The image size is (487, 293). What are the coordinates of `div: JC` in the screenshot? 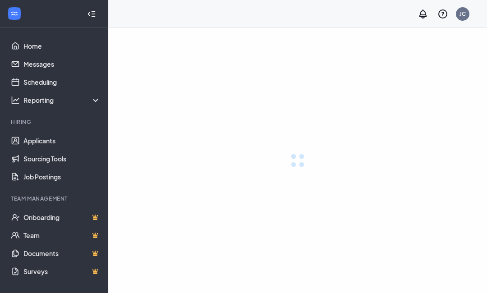 It's located at (463, 14).